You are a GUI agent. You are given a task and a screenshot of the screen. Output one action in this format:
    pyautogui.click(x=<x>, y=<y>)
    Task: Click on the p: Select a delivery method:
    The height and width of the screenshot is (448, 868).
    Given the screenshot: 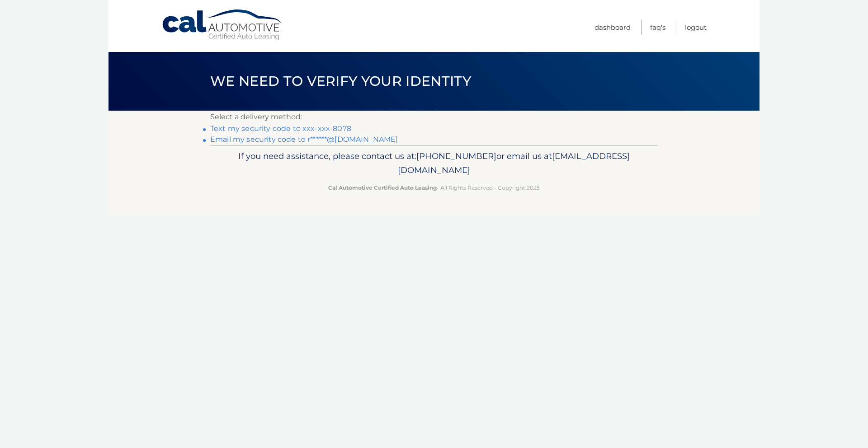 What is the action you would take?
    pyautogui.click(x=434, y=117)
    